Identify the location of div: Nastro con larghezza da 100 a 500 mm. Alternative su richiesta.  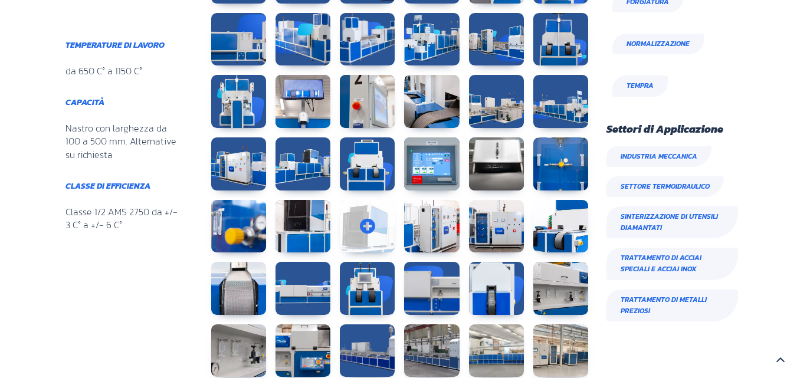
(123, 141).